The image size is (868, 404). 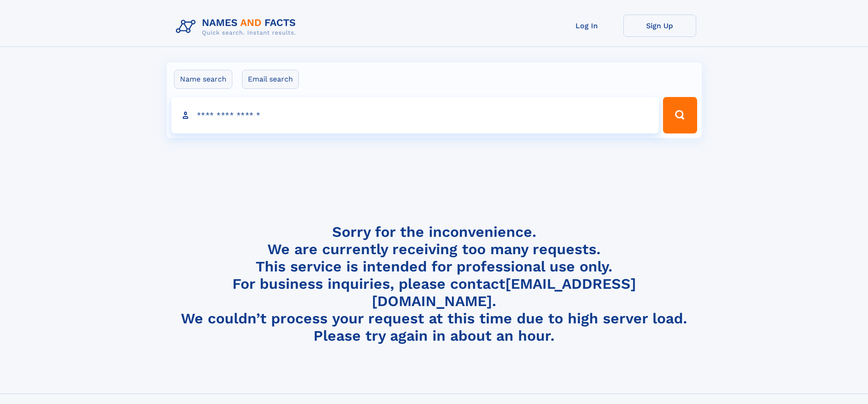 What do you see at coordinates (587, 25) in the screenshot?
I see `a: Log In` at bounding box center [587, 25].